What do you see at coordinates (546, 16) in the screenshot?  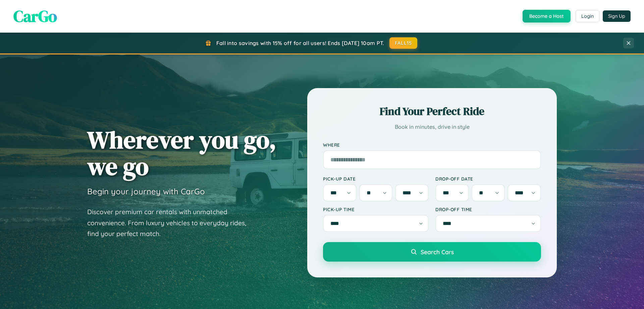 I see `button: Become a Host` at bounding box center [546, 16].